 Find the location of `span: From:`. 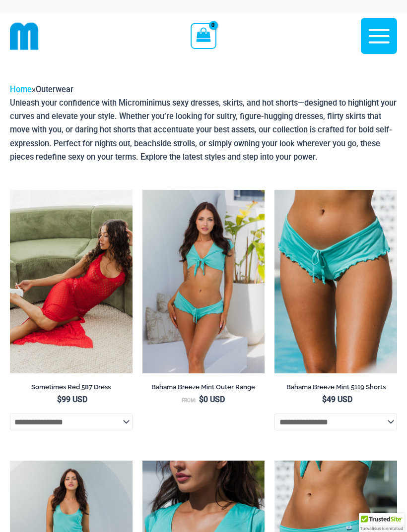

span: From: is located at coordinates (189, 400).